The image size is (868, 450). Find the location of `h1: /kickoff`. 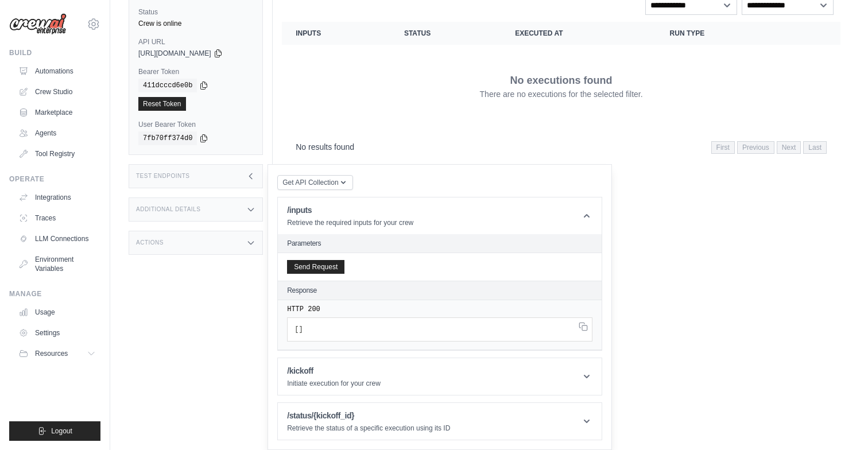

h1: /kickoff is located at coordinates (333, 371).